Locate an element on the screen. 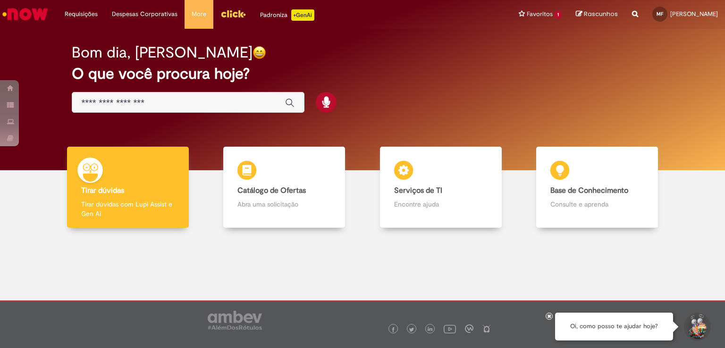 This screenshot has height=348, width=725. span: Despesas Corporativas is located at coordinates (144, 14).